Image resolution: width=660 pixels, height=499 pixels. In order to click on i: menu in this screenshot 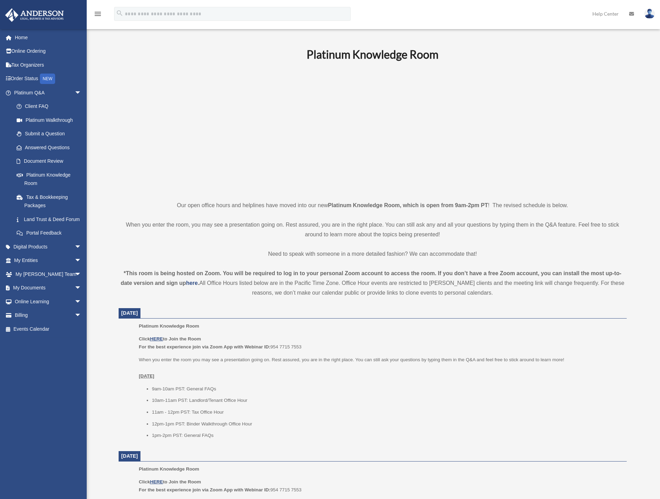, I will do `click(98, 14)`.